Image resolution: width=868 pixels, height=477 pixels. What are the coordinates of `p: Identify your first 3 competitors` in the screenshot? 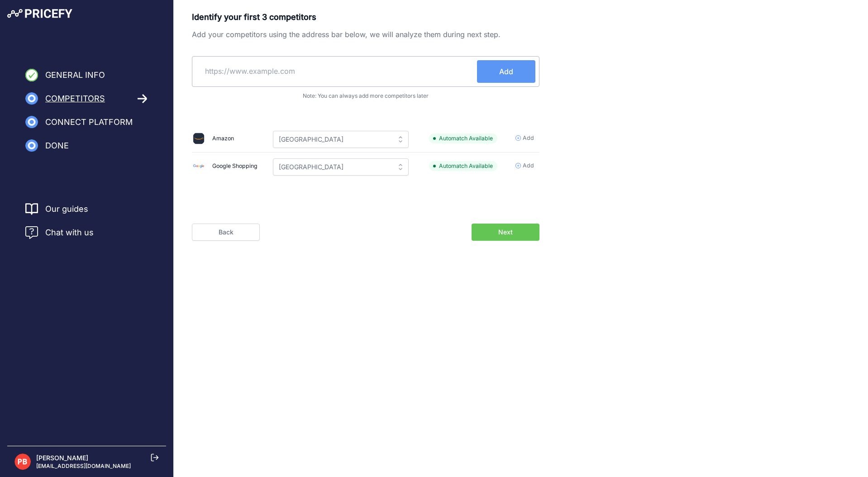 It's located at (365, 17).